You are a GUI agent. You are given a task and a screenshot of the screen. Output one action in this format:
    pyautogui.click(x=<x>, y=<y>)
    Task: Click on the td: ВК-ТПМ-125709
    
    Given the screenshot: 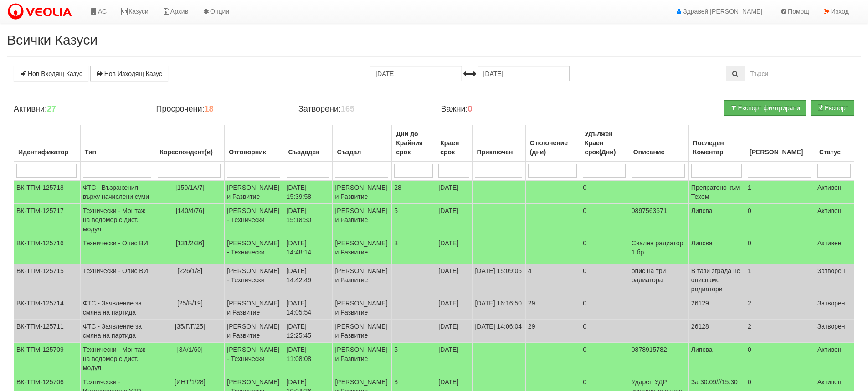 What is the action you would take?
    pyautogui.click(x=48, y=359)
    